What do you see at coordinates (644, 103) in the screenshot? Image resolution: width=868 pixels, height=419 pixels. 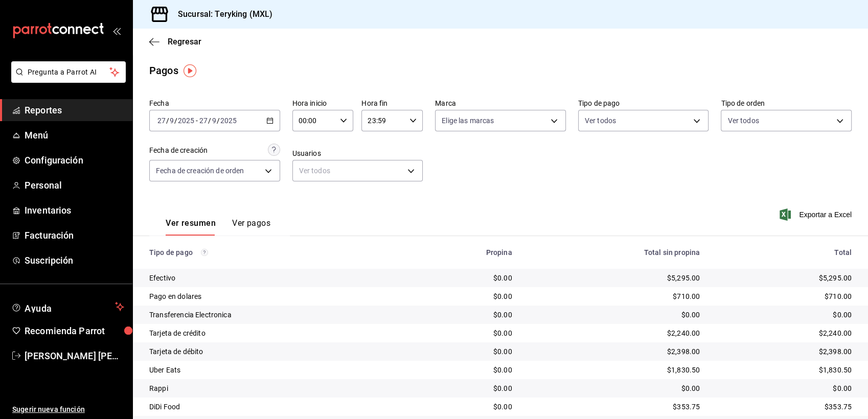 I see `label: Tipo de pago` at bounding box center [644, 103].